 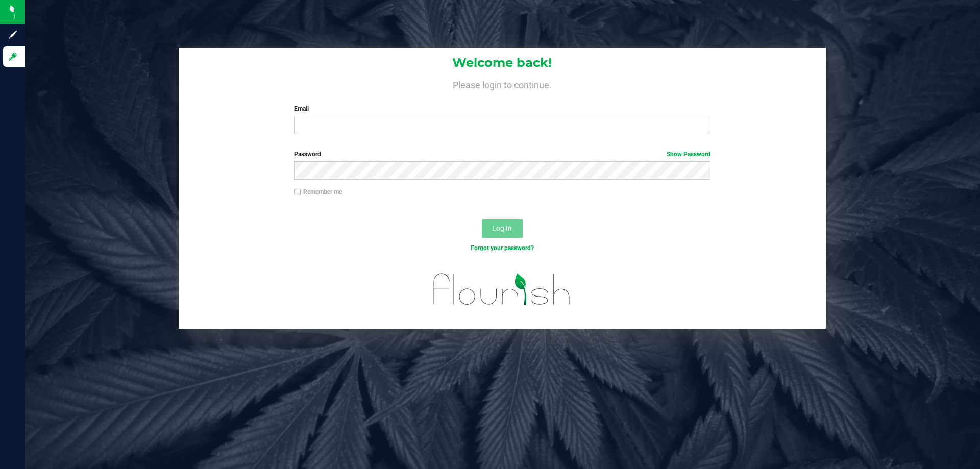 I want to click on a: Forgot your password?, so click(x=503, y=248).